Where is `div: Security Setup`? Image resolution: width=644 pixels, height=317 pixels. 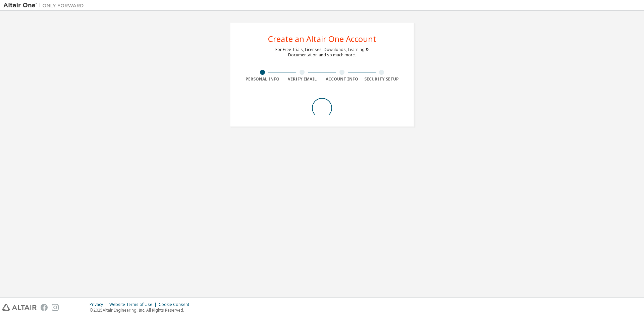 div: Security Setup is located at coordinates (382, 79).